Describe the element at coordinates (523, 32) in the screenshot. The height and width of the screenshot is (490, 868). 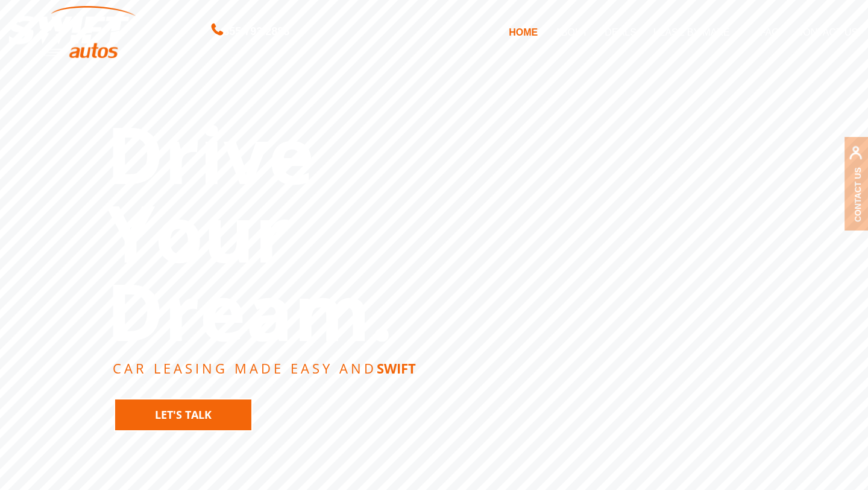
I see `a: HOME` at that location.